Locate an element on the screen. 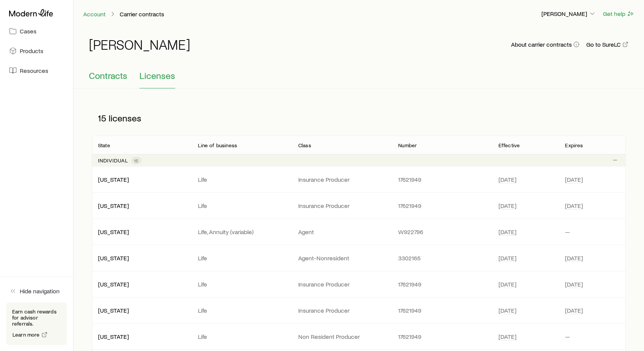 This screenshot has width=644, height=351. p: Carrier contracts is located at coordinates (142, 14).